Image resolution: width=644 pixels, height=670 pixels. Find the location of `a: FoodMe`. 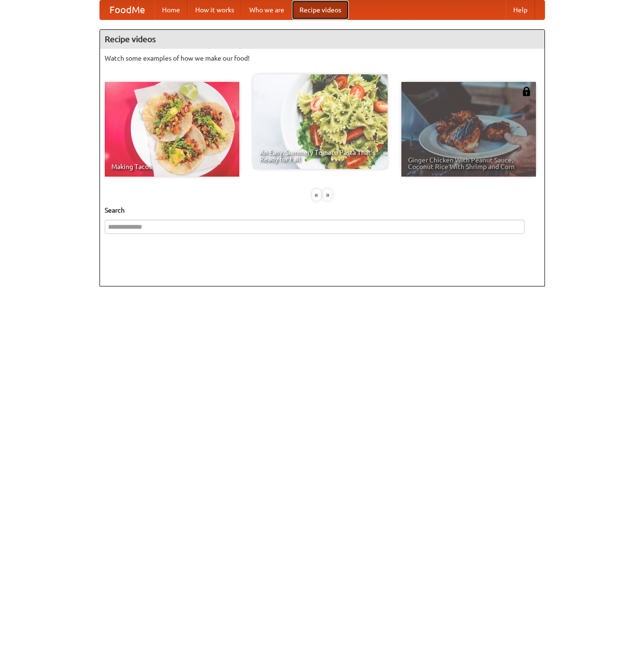

a: FoodMe is located at coordinates (127, 10).